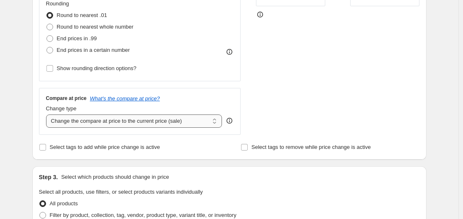 The height and width of the screenshot is (219, 463). I want to click on span: End prices in .99, so click(77, 38).